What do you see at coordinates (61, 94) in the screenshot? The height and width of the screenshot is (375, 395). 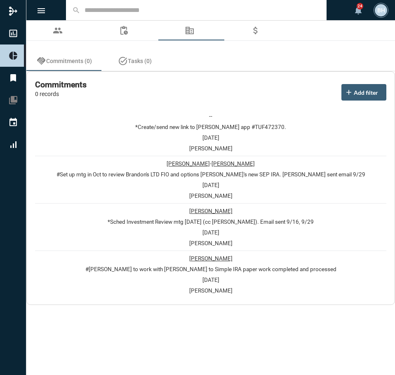 I see `p: 0 records` at bounding box center [61, 94].